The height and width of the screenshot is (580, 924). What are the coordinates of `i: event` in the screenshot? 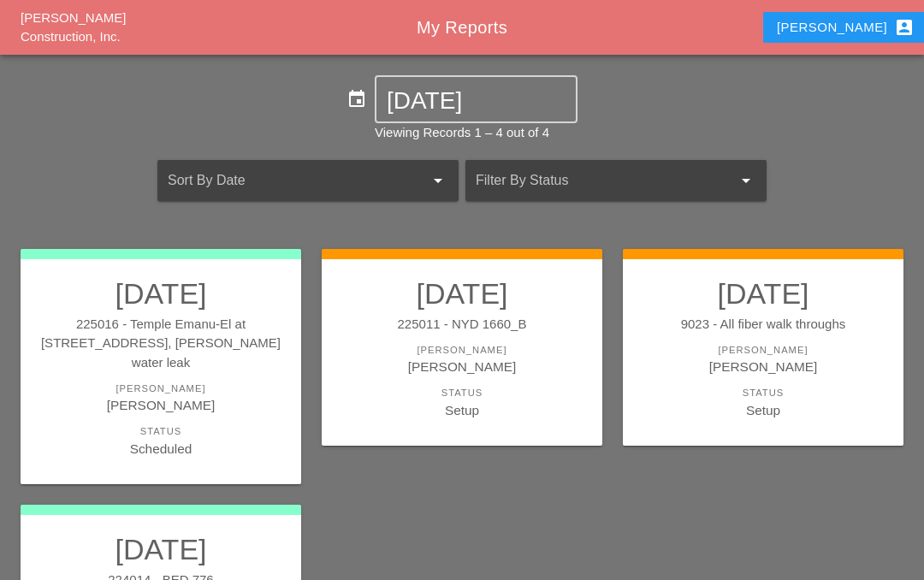 It's located at (357, 99).